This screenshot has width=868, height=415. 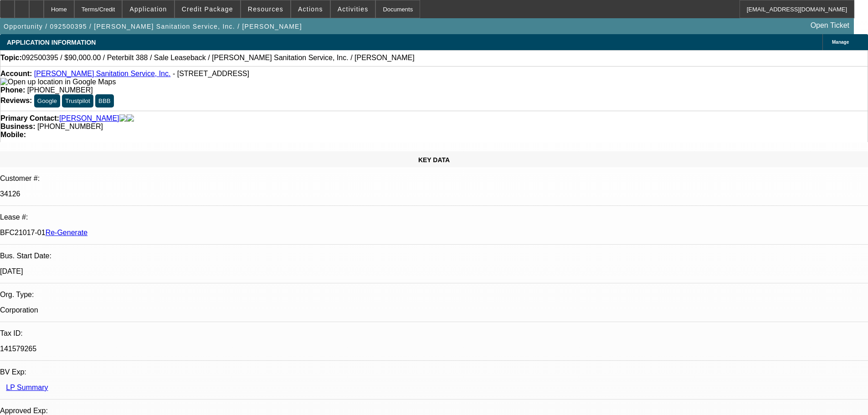 I want to click on span: Actions, so click(x=310, y=9).